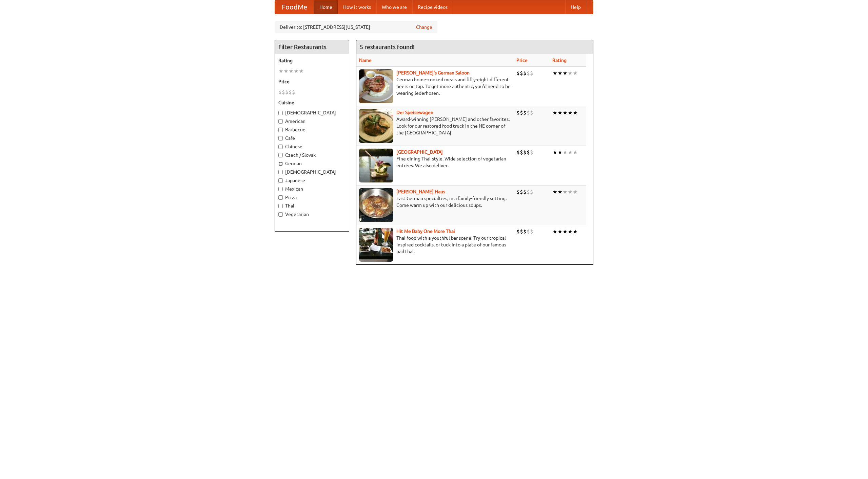 The width and height of the screenshot is (868, 479). Describe the element at coordinates (281, 181) in the screenshot. I see `input: Japanese` at that location.